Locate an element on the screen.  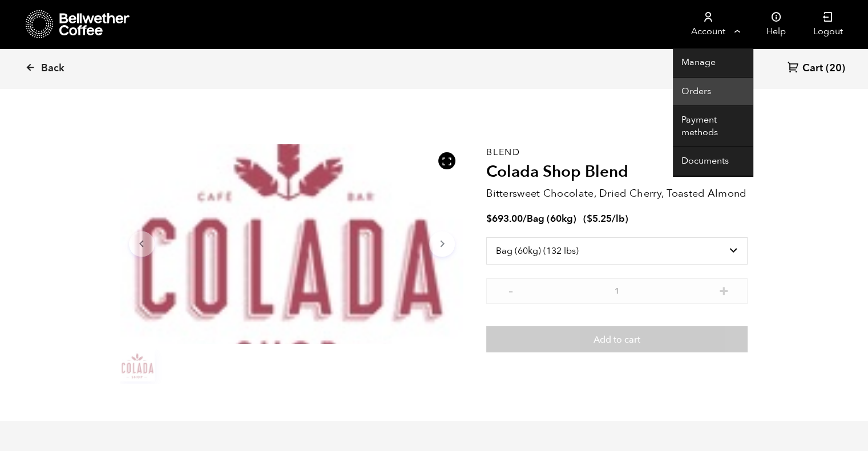
a: Payment methods is located at coordinates (713, 126).